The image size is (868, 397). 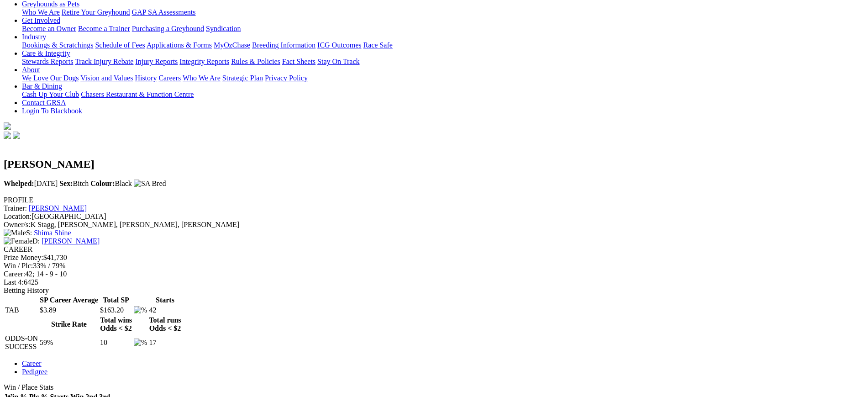 I want to click on span: Location:, so click(x=17, y=216).